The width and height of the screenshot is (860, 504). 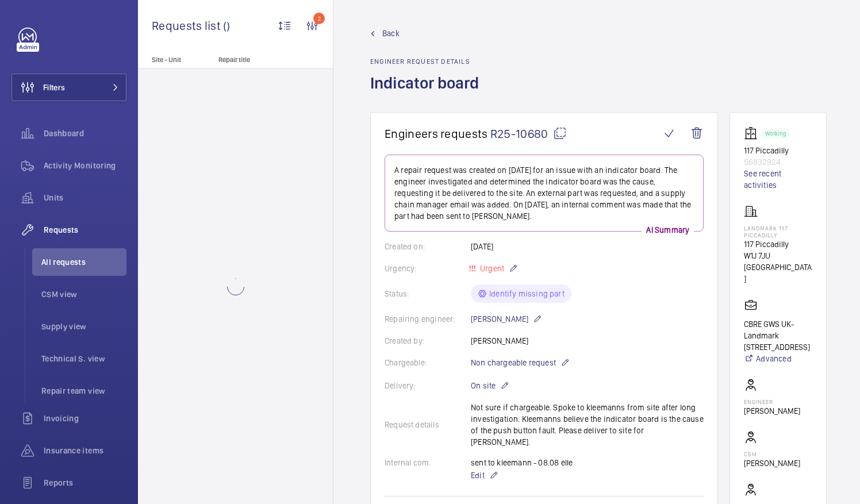 What do you see at coordinates (668, 230) in the screenshot?
I see `p: AI Summary` at bounding box center [668, 230].